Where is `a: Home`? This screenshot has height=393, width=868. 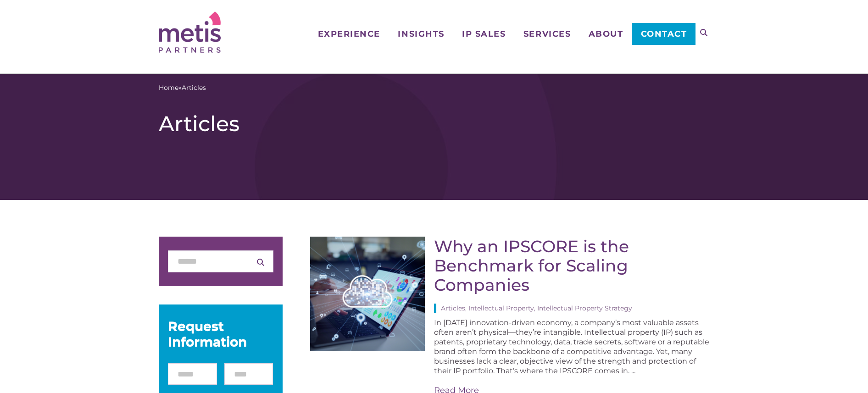 a: Home is located at coordinates (168, 88).